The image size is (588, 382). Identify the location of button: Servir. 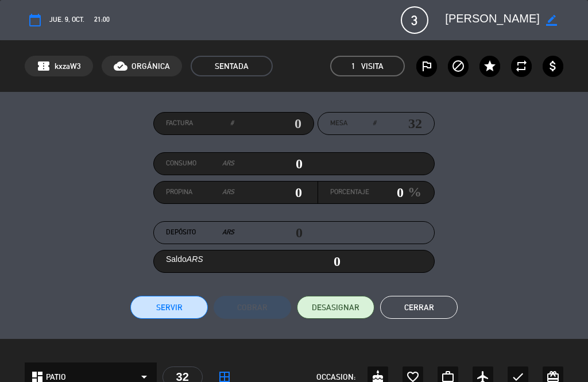
(169, 307).